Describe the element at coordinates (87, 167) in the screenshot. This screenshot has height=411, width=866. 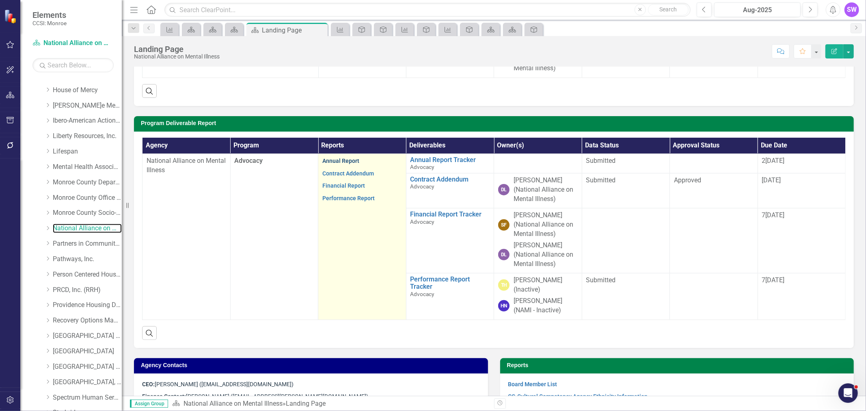
I see `a: Mental Health Association` at that location.